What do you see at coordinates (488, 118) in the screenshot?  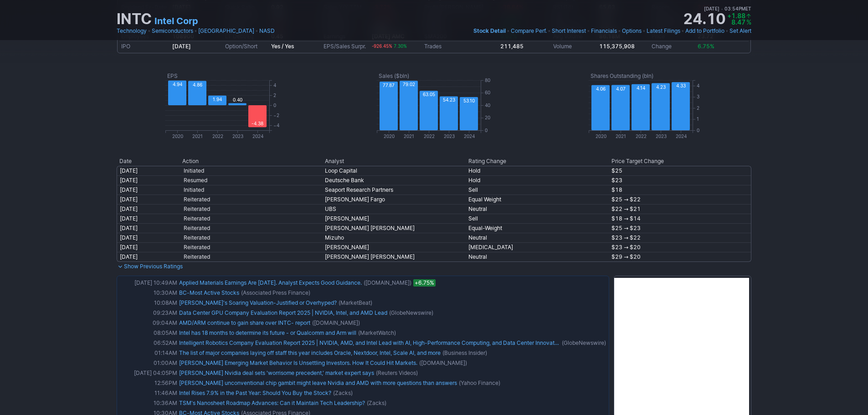 I see `text: 20` at bounding box center [488, 118].